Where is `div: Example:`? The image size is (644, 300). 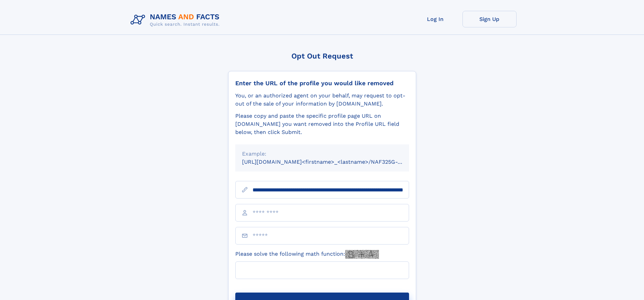
div: Example: is located at coordinates (322, 154).